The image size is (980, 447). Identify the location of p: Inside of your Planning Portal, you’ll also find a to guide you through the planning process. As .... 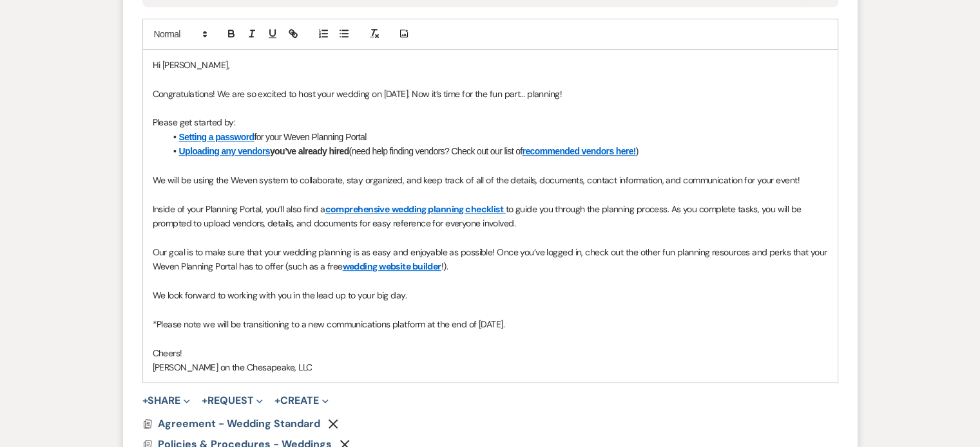
(490, 216).